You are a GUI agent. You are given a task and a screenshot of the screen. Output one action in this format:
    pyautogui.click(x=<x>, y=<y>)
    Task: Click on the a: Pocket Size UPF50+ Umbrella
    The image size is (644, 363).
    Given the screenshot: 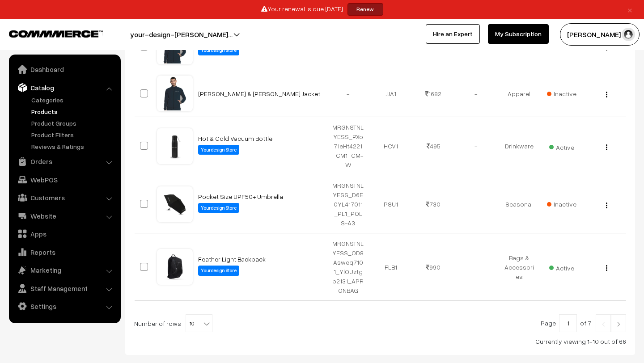 What is the action you would take?
    pyautogui.click(x=241, y=197)
    